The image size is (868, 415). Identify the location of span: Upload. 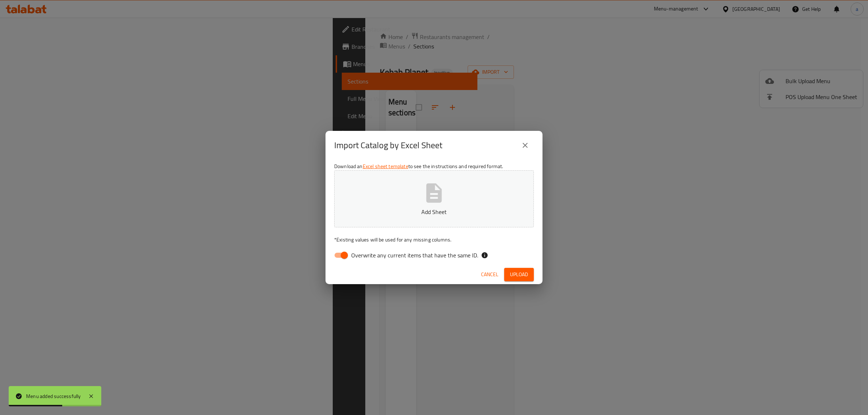
(519, 274).